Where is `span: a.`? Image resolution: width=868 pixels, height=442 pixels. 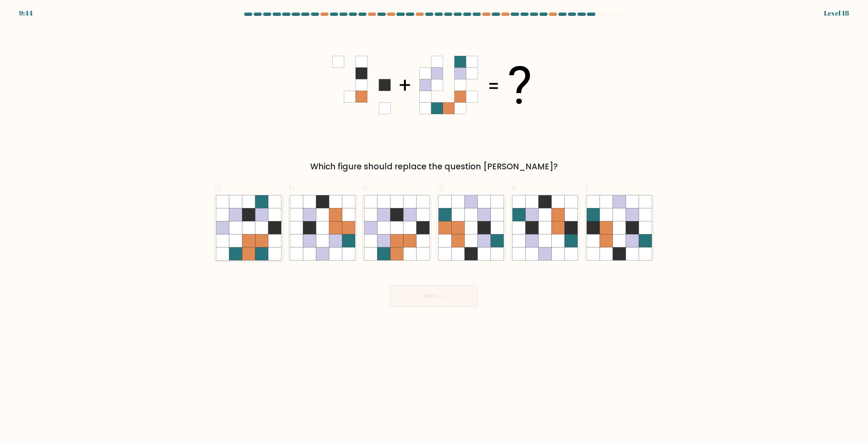
span: a. is located at coordinates (218, 188).